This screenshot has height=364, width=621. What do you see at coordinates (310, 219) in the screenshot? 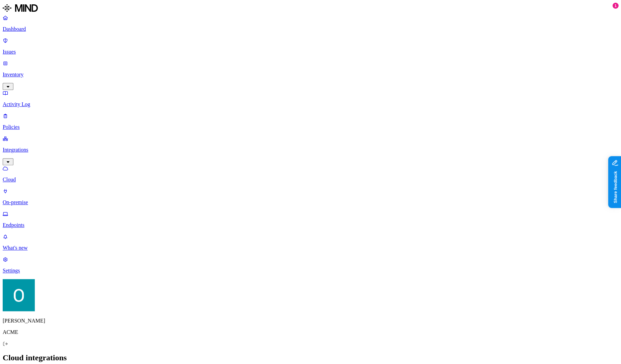
I see `a: Endpoints` at bounding box center [310, 219].